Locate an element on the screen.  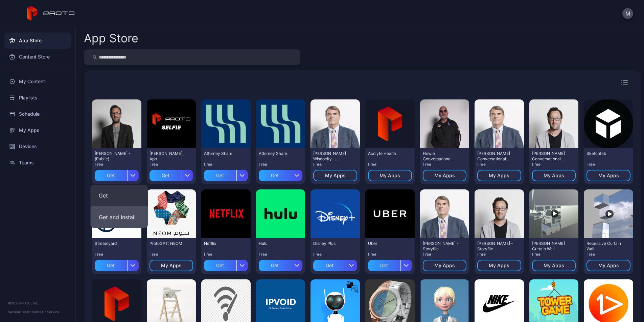
a: Playlists is located at coordinates (38, 98).